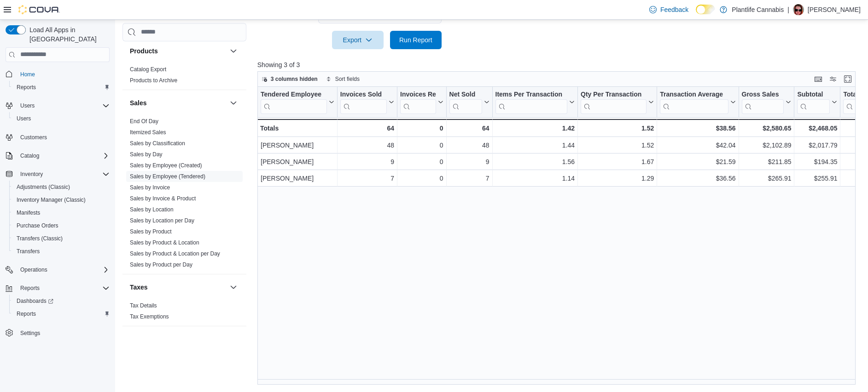  Describe the element at coordinates (833, 79) in the screenshot. I see `button: Display options` at that location.